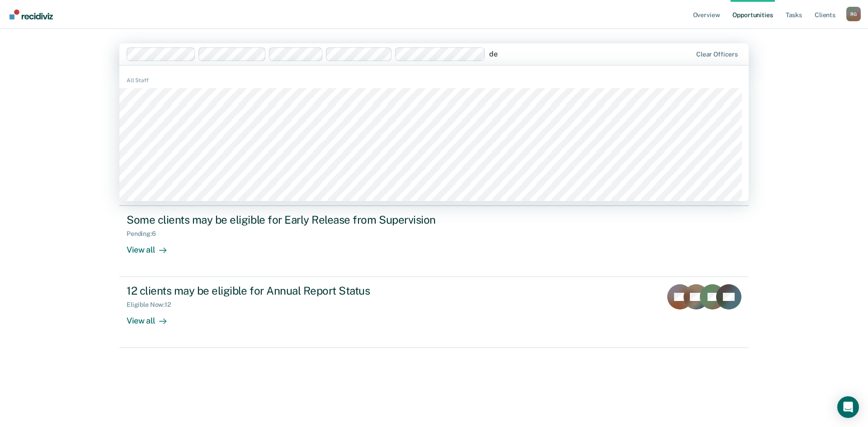  What do you see at coordinates (434, 242) in the screenshot?
I see `a: Some clients may be eligible for Early Release from SupervisionPending:6View all` at bounding box center [434, 242].